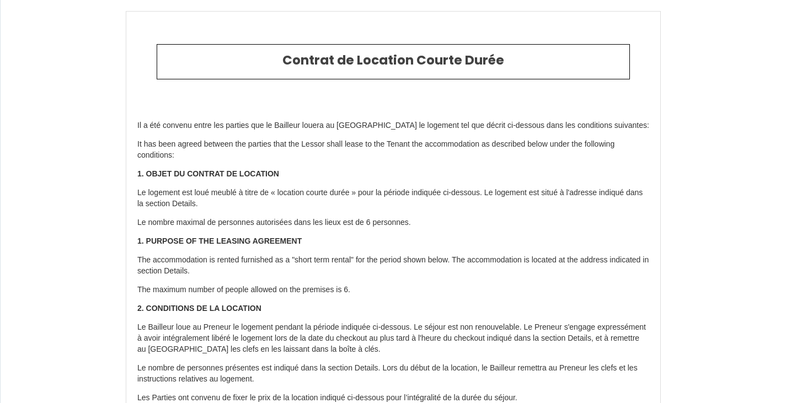 This screenshot has width=786, height=403. What do you see at coordinates (393, 61) in the screenshot?
I see `h2: Contrat de Location Courte Durée` at bounding box center [393, 61].